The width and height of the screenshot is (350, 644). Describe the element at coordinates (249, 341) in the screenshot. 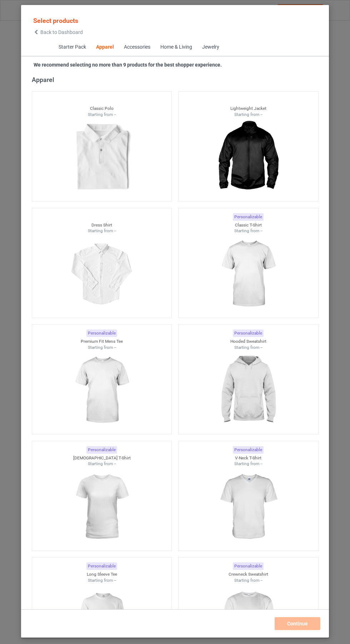

I see `div: Hooded Sweatshirt` at that location.